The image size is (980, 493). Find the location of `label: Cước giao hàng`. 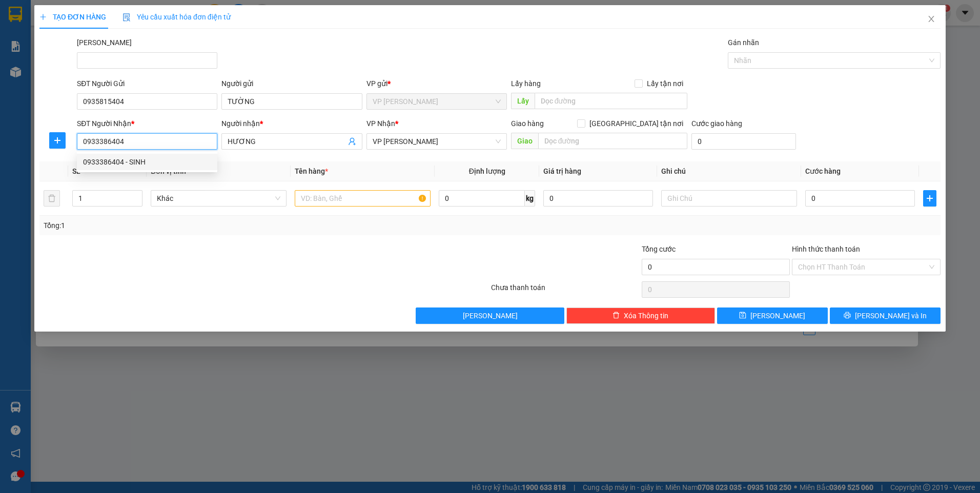

label: Cước giao hàng is located at coordinates (717, 124).